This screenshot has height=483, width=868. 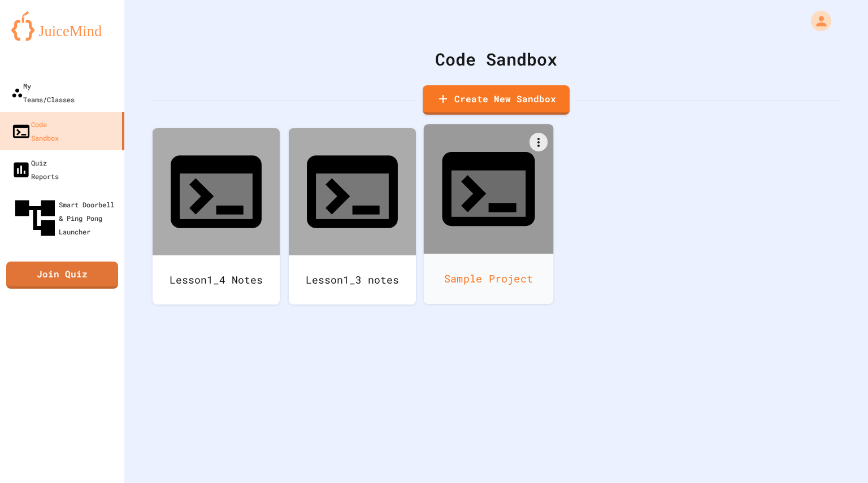 I want to click on div: Sample Project, so click(x=489, y=278).